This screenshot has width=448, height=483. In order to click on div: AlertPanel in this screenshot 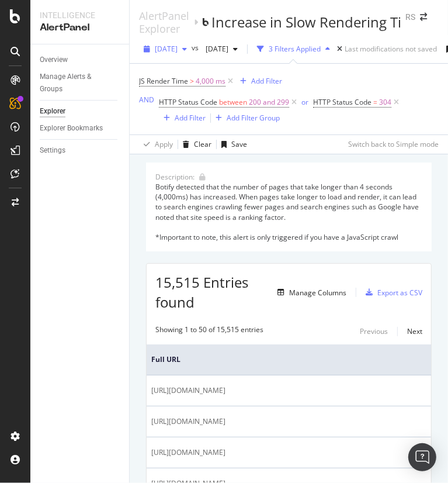, I will do `click(79, 27)`.